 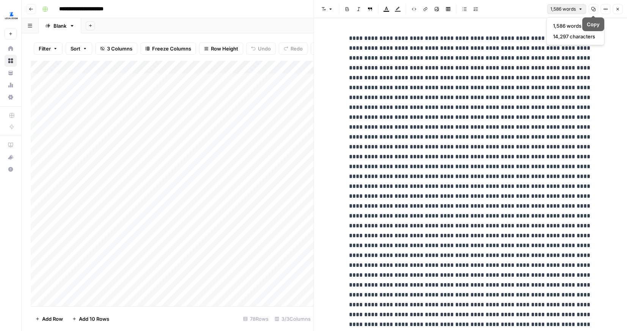 What do you see at coordinates (566, 9) in the screenshot?
I see `button: 1,586 words` at bounding box center [566, 9].